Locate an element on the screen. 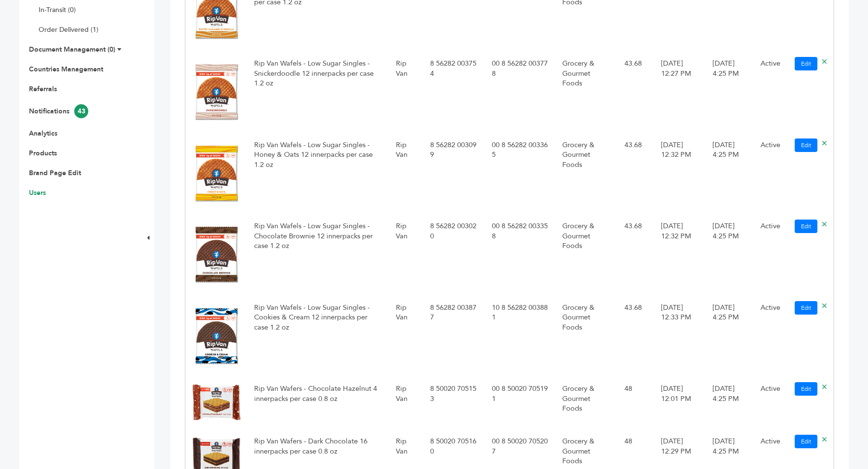 This screenshot has width=868, height=469. a: In-Transit (0) is located at coordinates (57, 9).